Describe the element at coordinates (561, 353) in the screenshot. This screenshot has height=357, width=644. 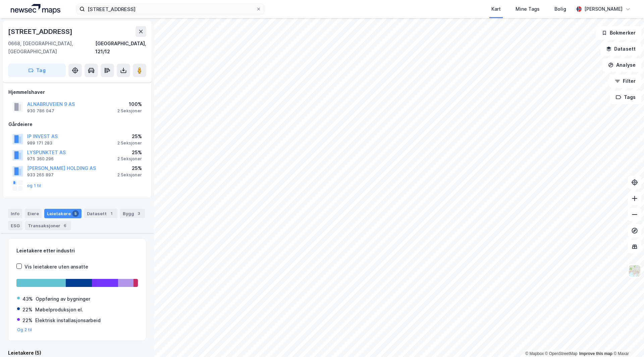
I see `a: OpenStreetMap` at that location.